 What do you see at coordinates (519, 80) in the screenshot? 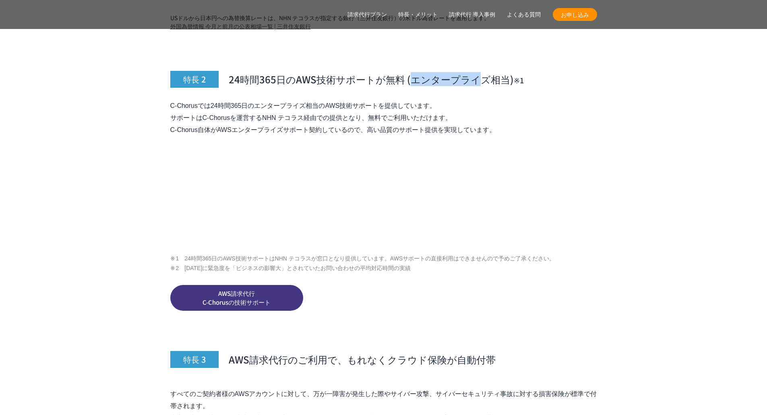
I see `small: ※1` at bounding box center [519, 80].